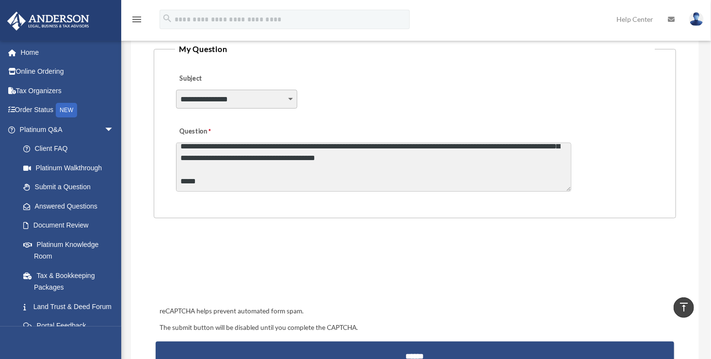 This screenshot has width=711, height=359. I want to click on a: Home, so click(67, 52).